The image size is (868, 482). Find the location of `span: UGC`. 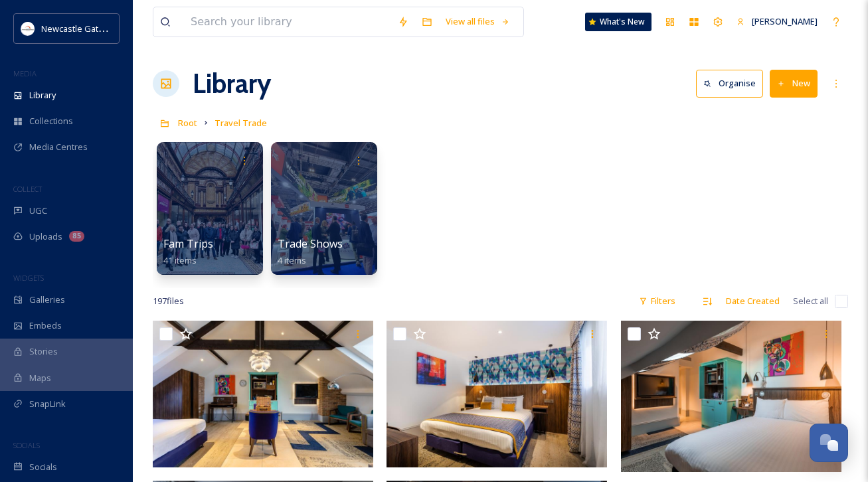

span: UGC is located at coordinates (38, 210).